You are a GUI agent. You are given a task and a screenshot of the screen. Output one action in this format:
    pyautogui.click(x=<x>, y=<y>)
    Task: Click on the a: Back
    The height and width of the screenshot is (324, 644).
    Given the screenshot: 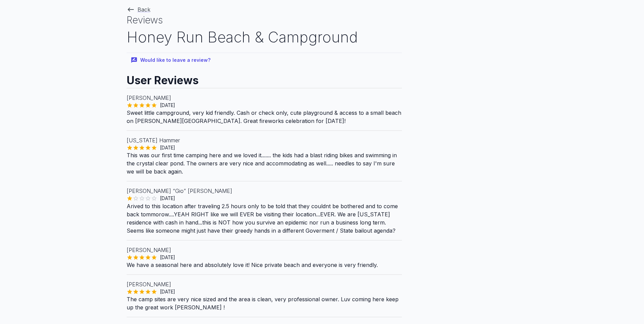 What is the action you would take?
    pyautogui.click(x=138, y=9)
    